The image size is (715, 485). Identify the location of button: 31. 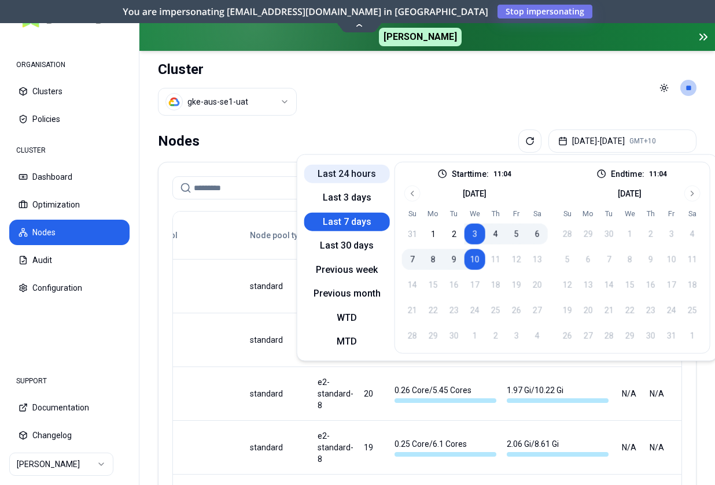
(412, 234).